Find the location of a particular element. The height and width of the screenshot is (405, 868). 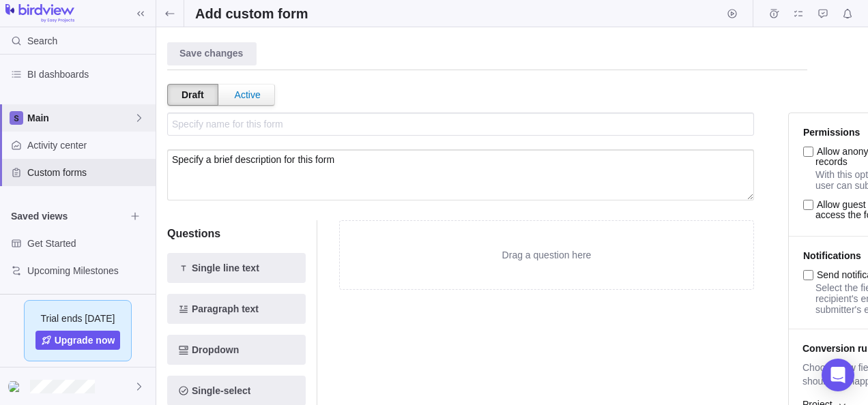

span: Single-select is located at coordinates (221, 391).